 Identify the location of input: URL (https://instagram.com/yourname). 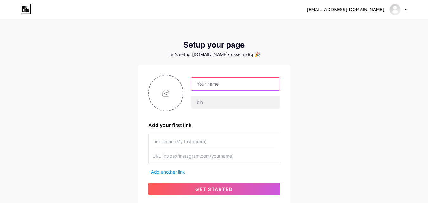
(214, 156).